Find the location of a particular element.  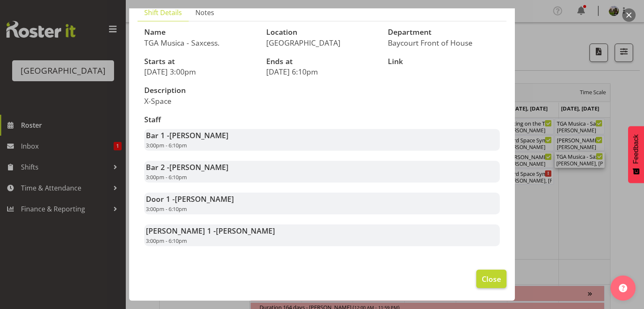

strong: Door 1 - is located at coordinates (190, 199).